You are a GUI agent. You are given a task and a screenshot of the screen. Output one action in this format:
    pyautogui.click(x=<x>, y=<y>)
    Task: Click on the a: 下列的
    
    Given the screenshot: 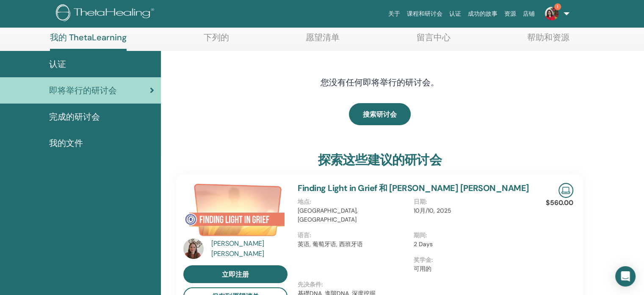 What is the action you would take?
    pyautogui.click(x=216, y=40)
    